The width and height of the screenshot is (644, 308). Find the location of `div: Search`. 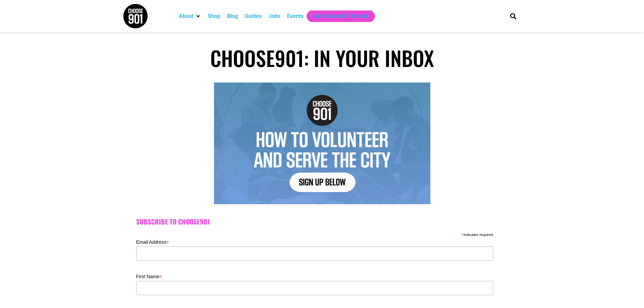

div: Search is located at coordinates (513, 16).